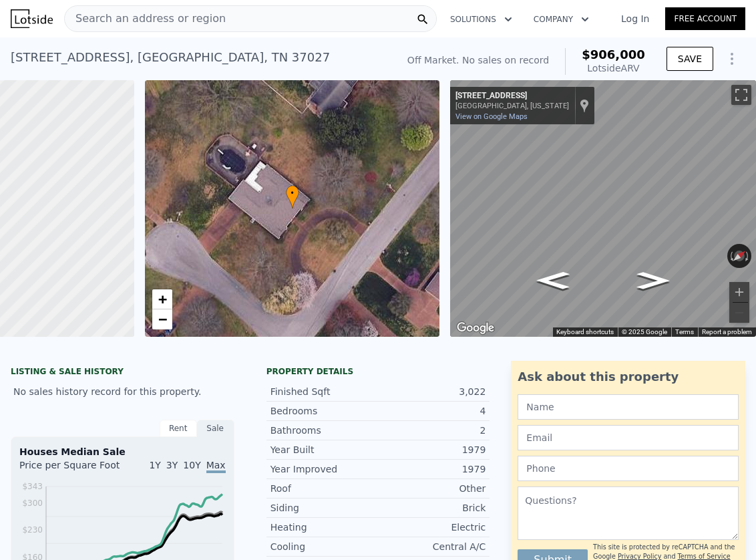  Describe the element at coordinates (613, 54) in the screenshot. I see `span: $906,000` at that location.